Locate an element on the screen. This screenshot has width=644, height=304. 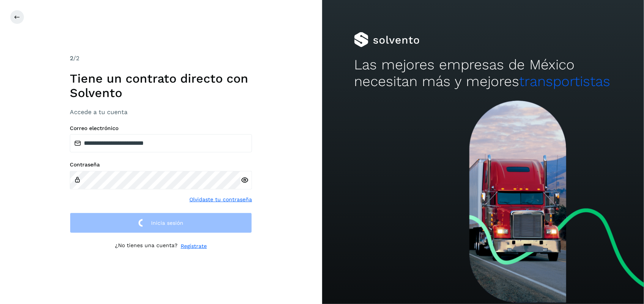
label: Correo electrónico is located at coordinates (161, 128).